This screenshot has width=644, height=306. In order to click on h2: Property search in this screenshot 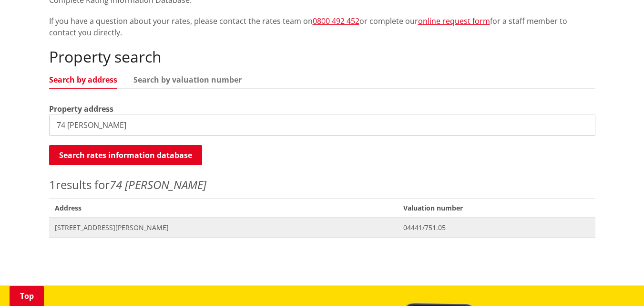, I will do `click(322, 57)`.